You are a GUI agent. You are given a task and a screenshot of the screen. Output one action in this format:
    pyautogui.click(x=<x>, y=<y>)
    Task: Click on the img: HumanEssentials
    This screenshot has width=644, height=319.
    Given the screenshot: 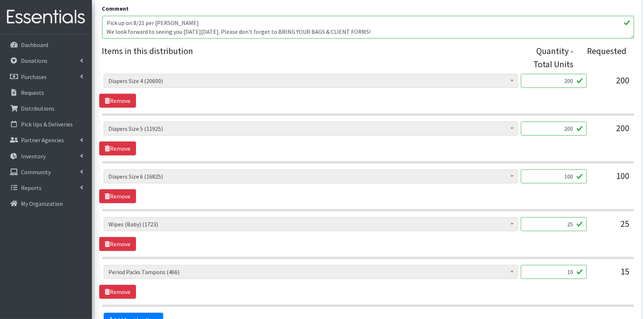 What is the action you would take?
    pyautogui.click(x=46, y=17)
    